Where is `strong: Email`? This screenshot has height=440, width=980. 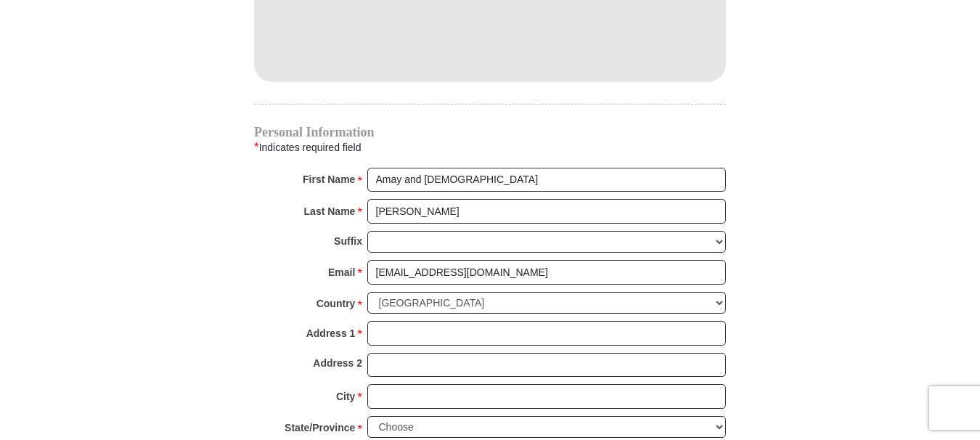
strong: Email is located at coordinates (341, 272).